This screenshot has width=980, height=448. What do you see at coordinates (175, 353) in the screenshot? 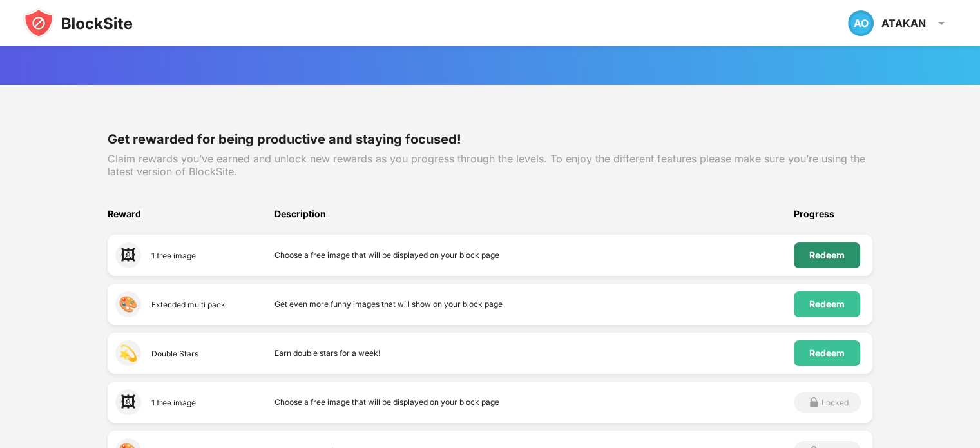
I see `div: Double Stars` at bounding box center [175, 353].